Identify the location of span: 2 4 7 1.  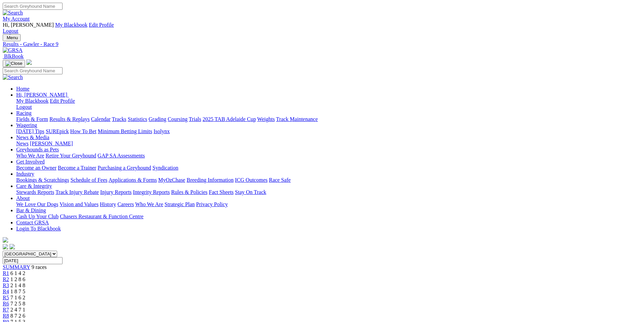
(18, 310).